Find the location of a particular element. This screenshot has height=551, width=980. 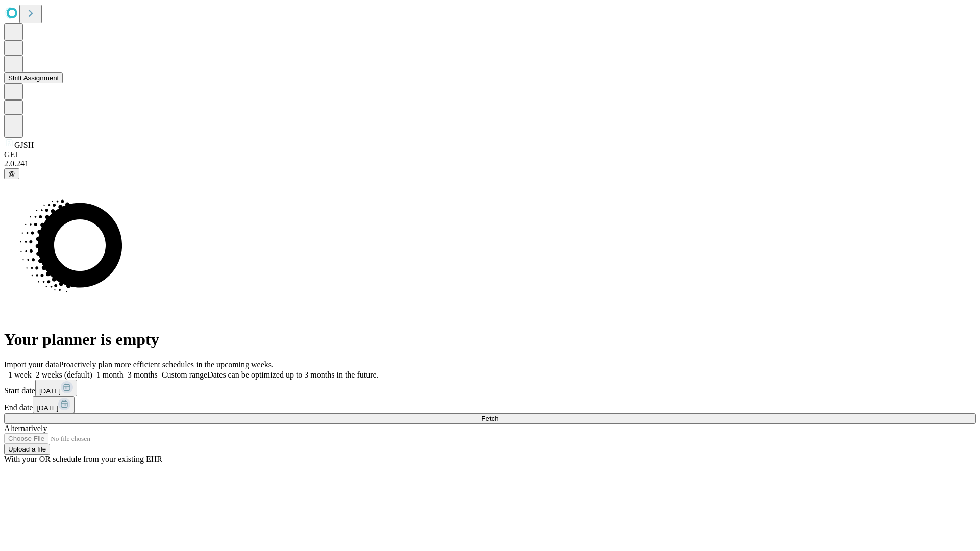

span: Dates can be optimized up to 3 months in the future. is located at coordinates (292, 375).